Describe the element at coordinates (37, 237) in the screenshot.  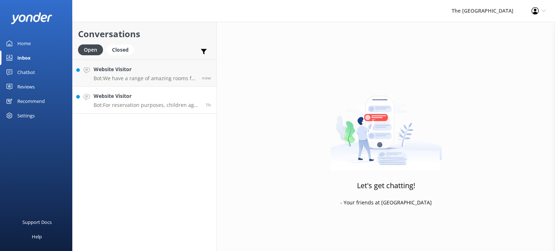
I see `div: Help` at that location.